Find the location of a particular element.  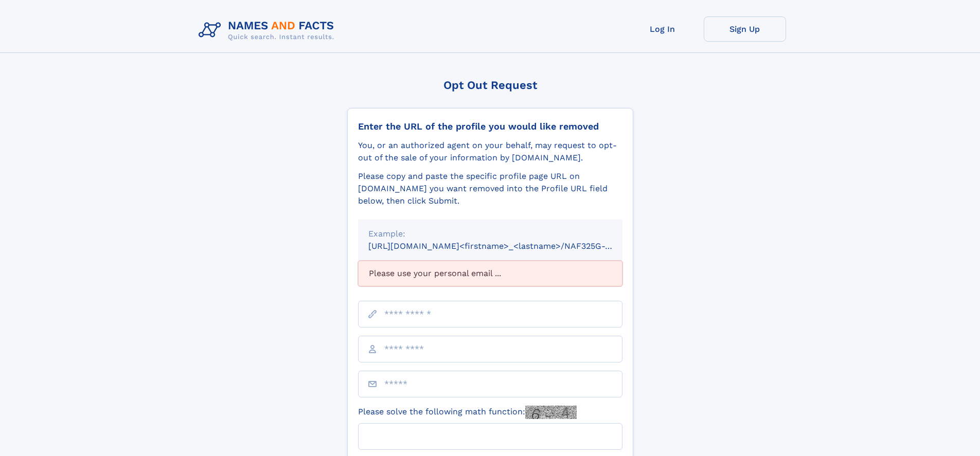

div: Please use your personal email ... is located at coordinates (490, 274).